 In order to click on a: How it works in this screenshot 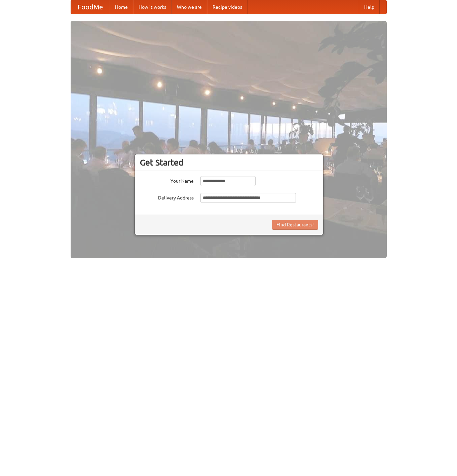, I will do `click(152, 7)`.